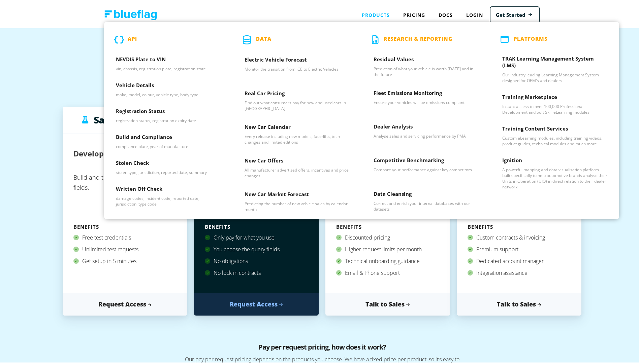 The image size is (639, 364). I want to click on div: Email & Phone support, so click(388, 271).